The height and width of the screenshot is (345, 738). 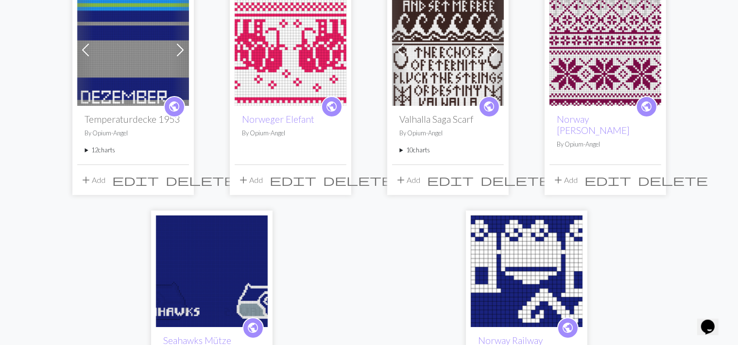 I want to click on summary: 10charts, so click(x=448, y=150).